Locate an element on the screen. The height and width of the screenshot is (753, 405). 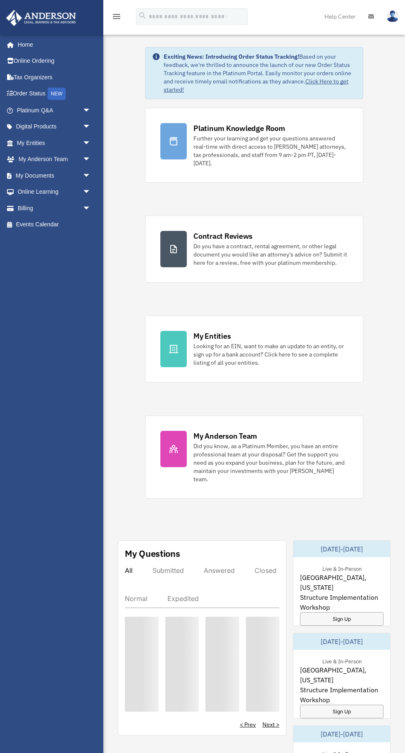
div: All is located at coordinates (129, 571).